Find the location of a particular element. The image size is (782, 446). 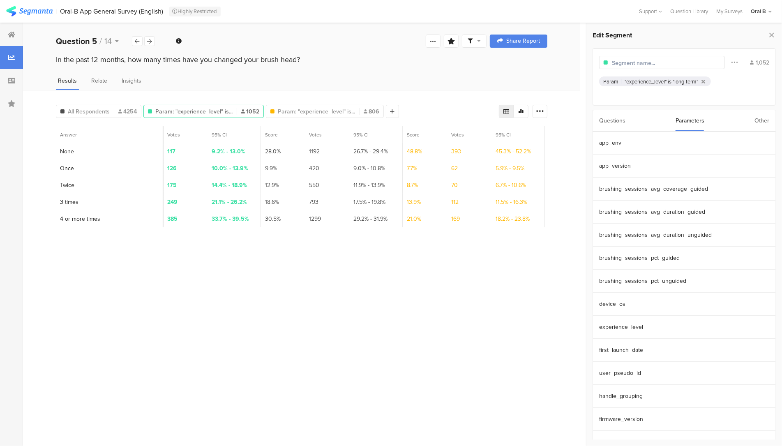

div: Questions is located at coordinates (612, 120).